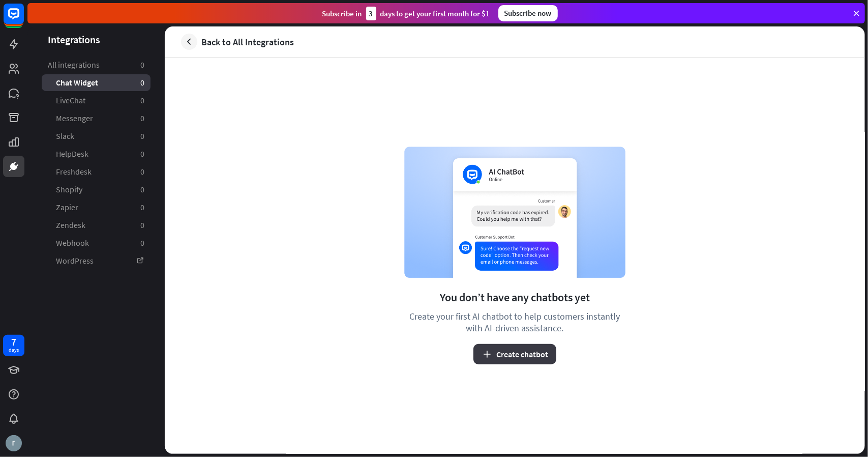  Describe the element at coordinates (71, 225) in the screenshot. I see `span: Zendesk` at that location.